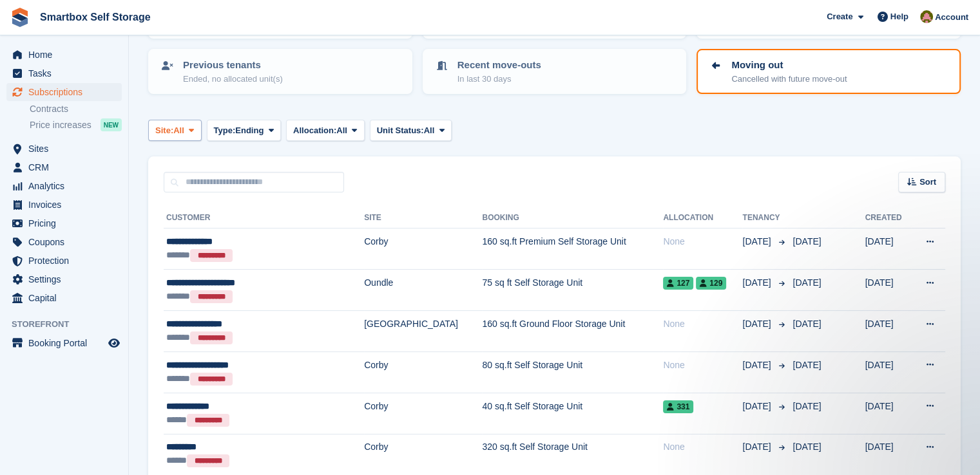 The image size is (980, 475). Describe the element at coordinates (225, 130) in the screenshot. I see `span: Type:` at that location.